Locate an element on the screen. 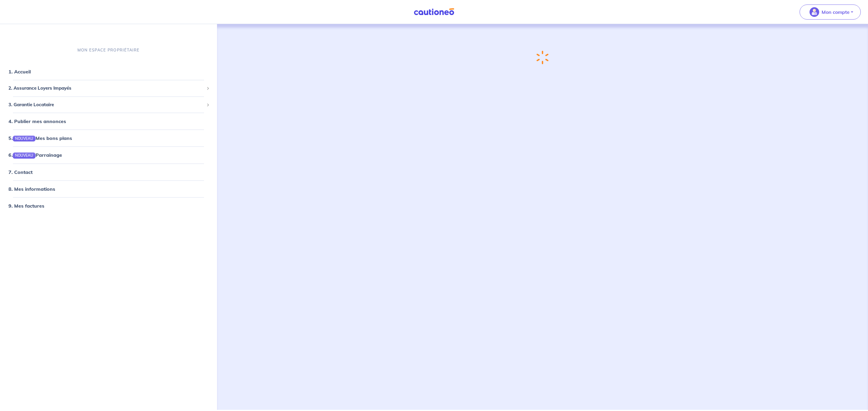 This screenshot has height=411, width=868. a: 5.NOUVEAUMes bons plans is located at coordinates (40, 138).